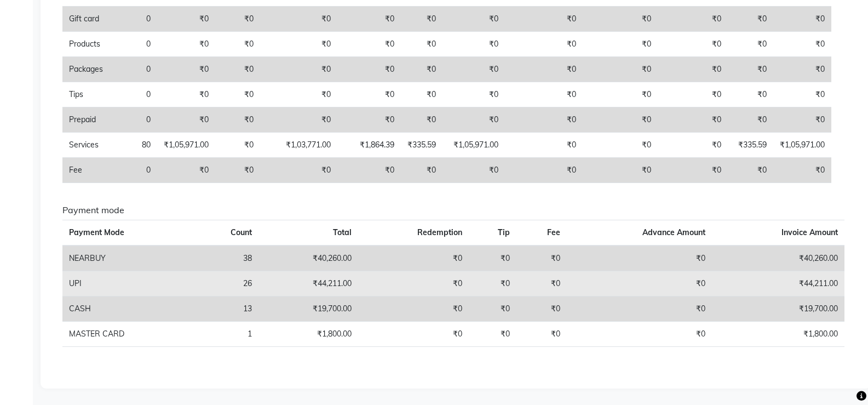 The height and width of the screenshot is (405, 868). What do you see at coordinates (440, 232) in the screenshot?
I see `span: Redemption` at bounding box center [440, 232].